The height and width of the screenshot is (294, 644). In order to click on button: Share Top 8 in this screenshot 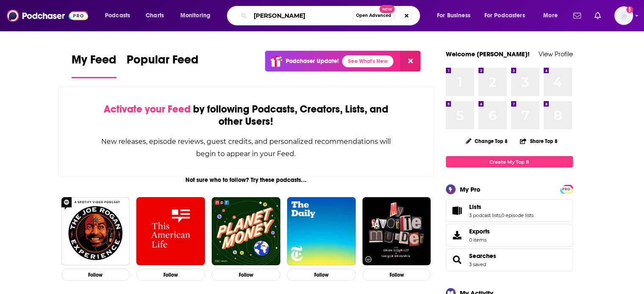, I will do `click(539, 141)`.